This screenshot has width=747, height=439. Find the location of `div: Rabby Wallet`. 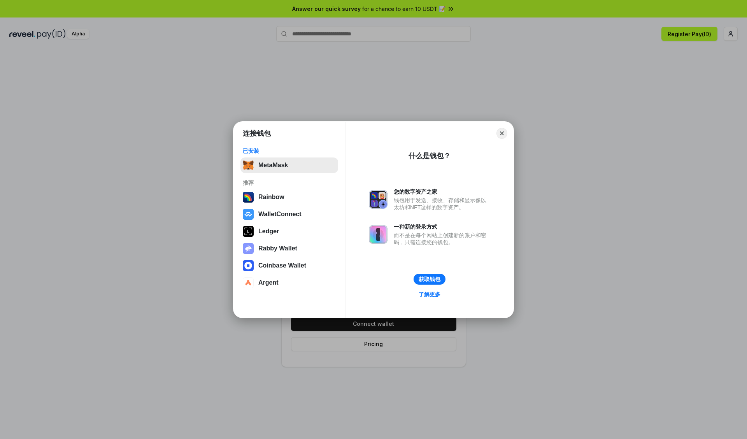

div: Rabby Wallet is located at coordinates (278, 249).